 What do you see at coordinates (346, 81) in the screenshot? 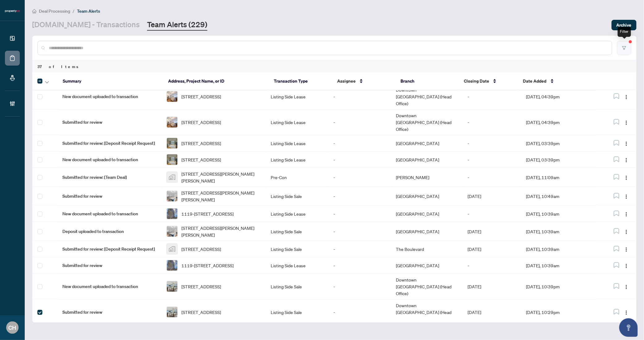
I see `span: Assignee` at bounding box center [346, 81].